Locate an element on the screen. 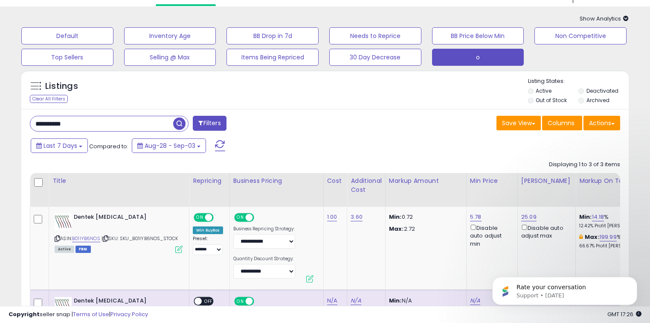 The image size is (650, 323). span: Show Analytics is located at coordinates (604, 18).